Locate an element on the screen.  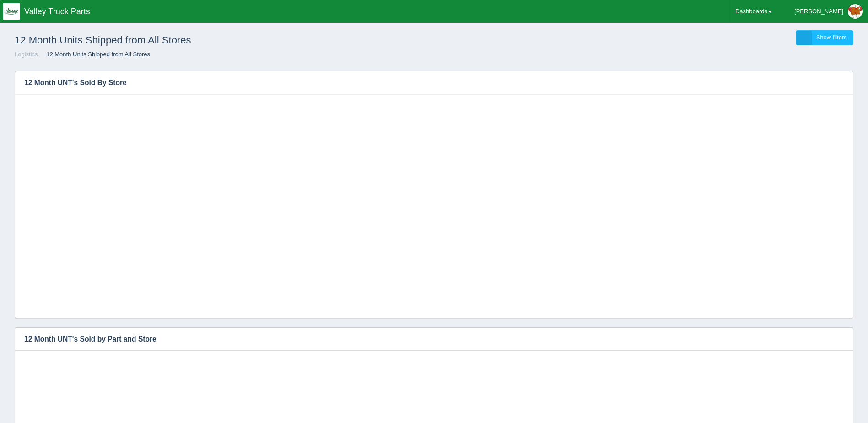
span: Valley Truck Parts is located at coordinates (57, 11).